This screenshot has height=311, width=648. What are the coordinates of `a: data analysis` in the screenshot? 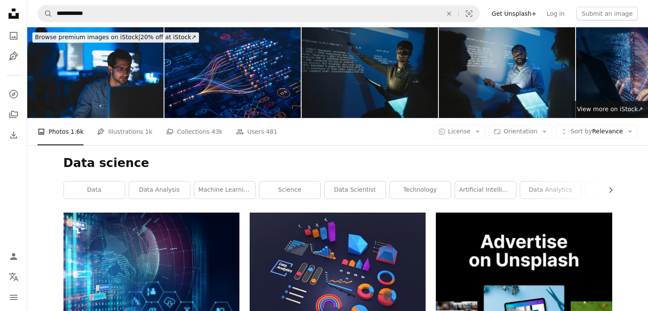 It's located at (159, 190).